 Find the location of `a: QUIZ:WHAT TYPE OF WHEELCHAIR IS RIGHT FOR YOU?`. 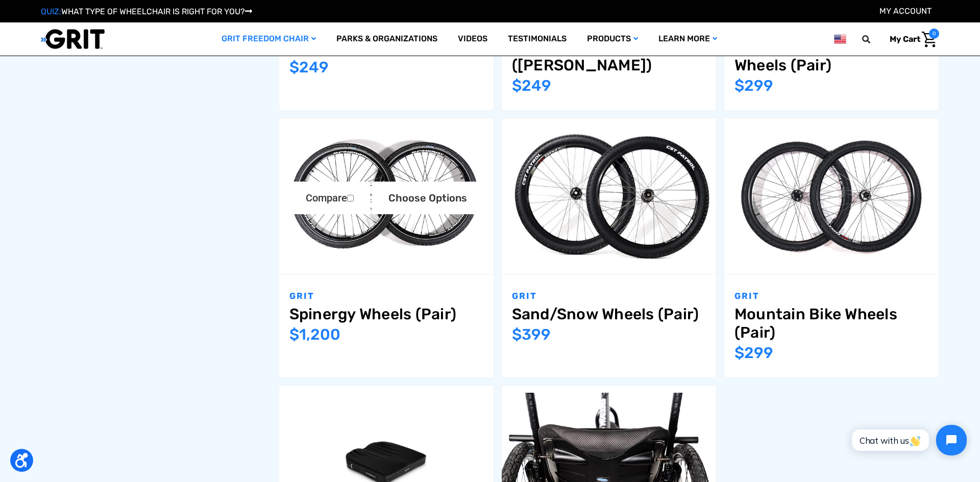

a: QUIZ:WHAT TYPE OF WHEELCHAIR IS RIGHT FOR YOU? is located at coordinates (146, 11).